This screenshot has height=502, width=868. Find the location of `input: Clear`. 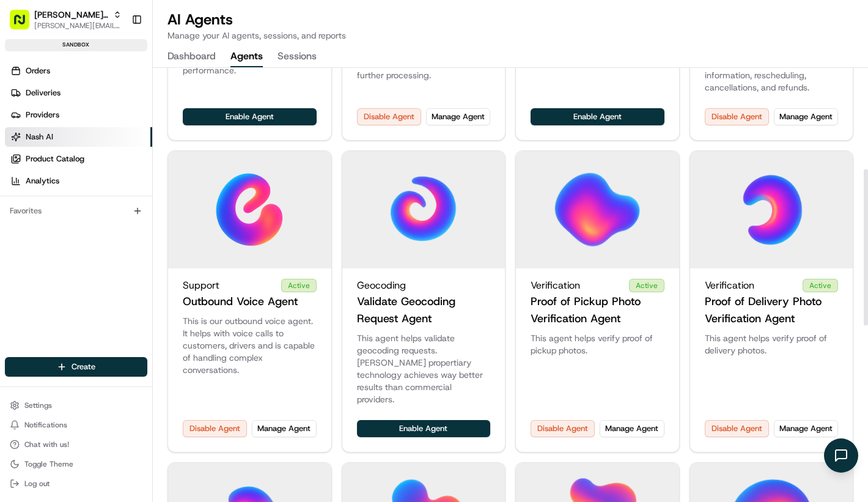

input: Clear is located at coordinates (117, 85).